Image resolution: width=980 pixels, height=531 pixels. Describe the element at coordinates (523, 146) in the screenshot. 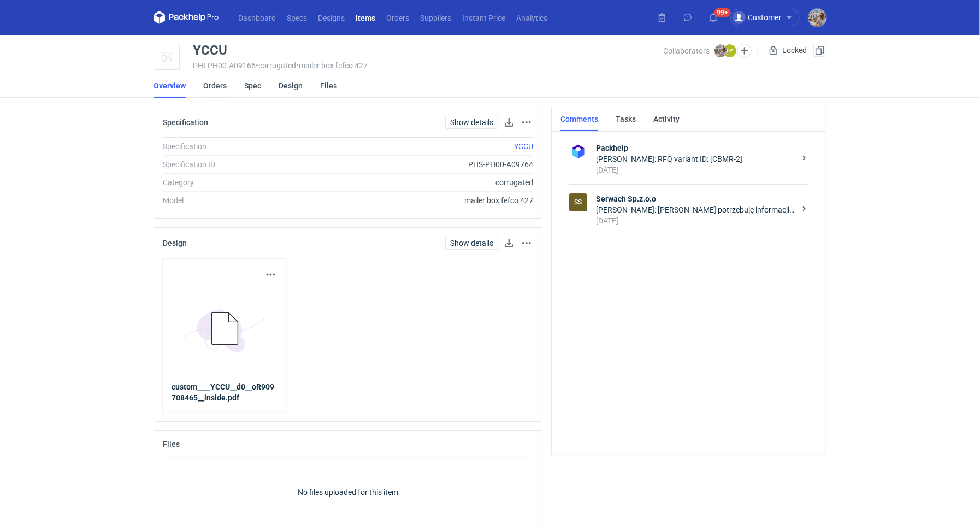

I see `a: YCCU` at that location.